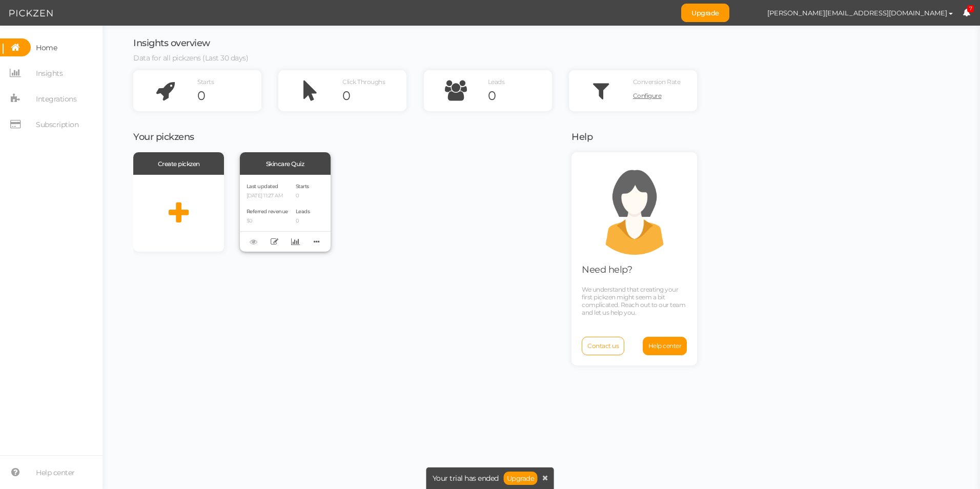  What do you see at coordinates (971, 9) in the screenshot?
I see `span: 7` at bounding box center [971, 9].